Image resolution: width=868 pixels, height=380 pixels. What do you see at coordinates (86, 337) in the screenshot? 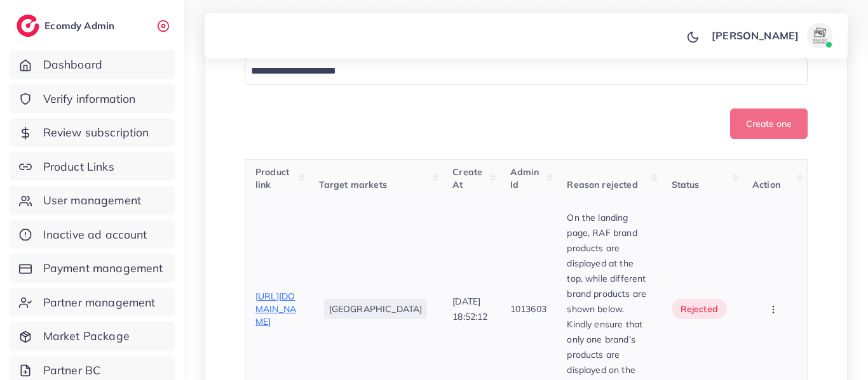
I see `span: Market Package` at bounding box center [86, 337].